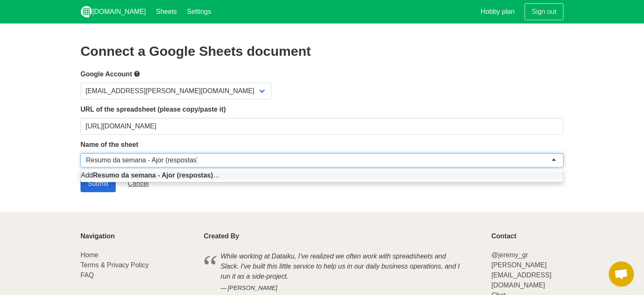 Image resolution: width=644 pixels, height=295 pixels. Describe the element at coordinates (322, 126) in the screenshot. I see `input: Should start with https://docs.google.com/spreadsheets/d/` at that location.